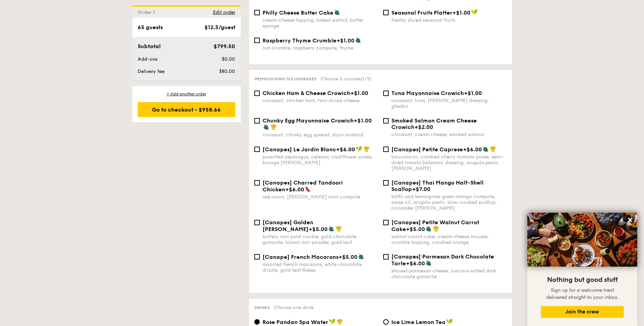 The width and height of the screenshot is (644, 326). What do you see at coordinates (582, 240) in the screenshot?
I see `img: DSC07876-Edit02-Large.jpeg` at bounding box center [582, 240].